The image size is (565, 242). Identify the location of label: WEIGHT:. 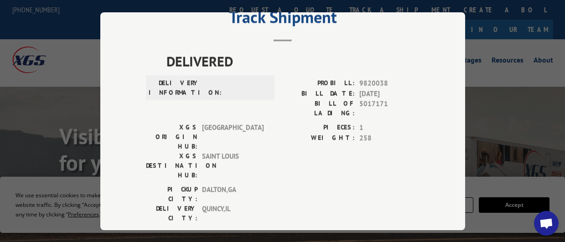
(319, 137).